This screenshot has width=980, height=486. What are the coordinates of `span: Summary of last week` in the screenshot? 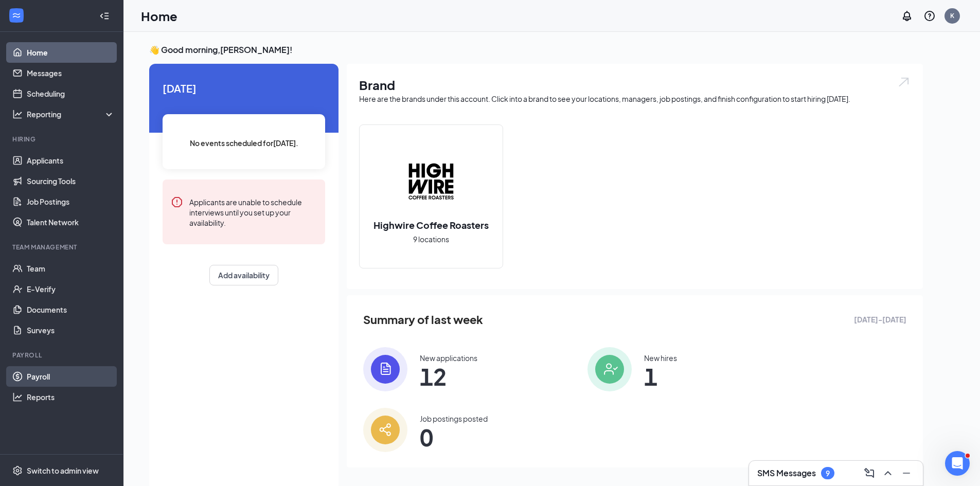 It's located at (422, 319).